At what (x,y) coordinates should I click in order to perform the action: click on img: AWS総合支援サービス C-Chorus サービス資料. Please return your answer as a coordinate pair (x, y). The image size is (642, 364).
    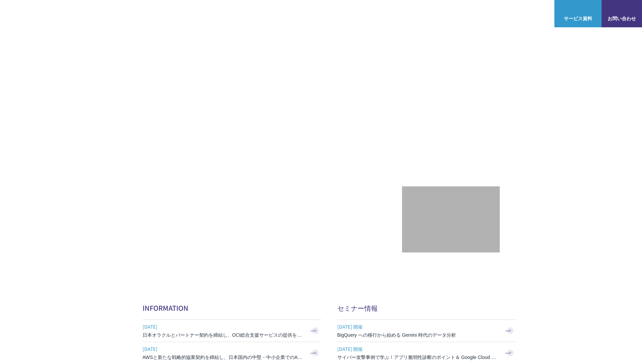
    Looking at the image, I should click on (578, 9).